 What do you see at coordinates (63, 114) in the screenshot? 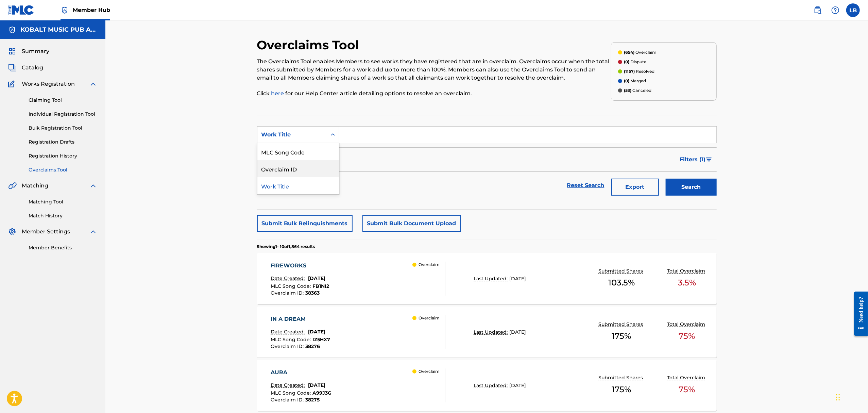
I see `a: Individual Registration Tool` at bounding box center [63, 114].